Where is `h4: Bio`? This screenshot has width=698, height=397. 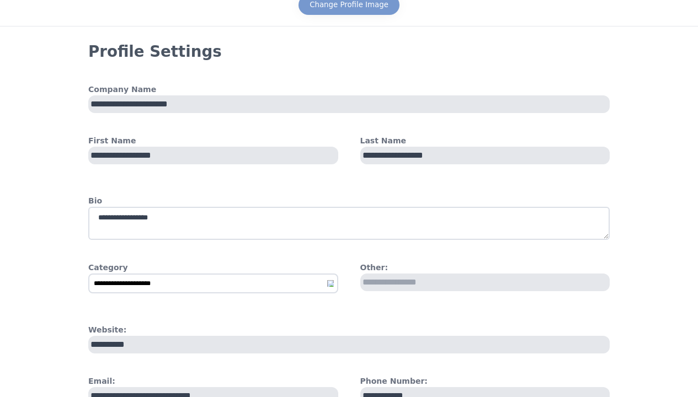 h4: Bio is located at coordinates (349, 201).